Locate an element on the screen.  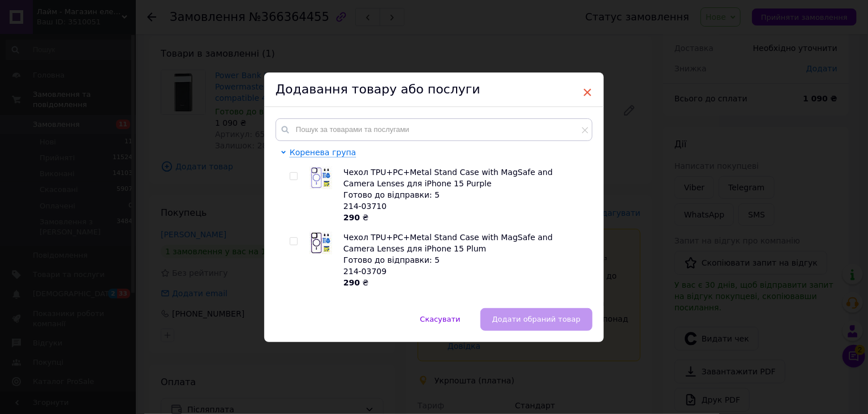
img: Чехол TPU+PC+Metal Stand Case with MagSafe and Camera Lenses для iPhone 15 Plum is located at coordinates (321, 243).